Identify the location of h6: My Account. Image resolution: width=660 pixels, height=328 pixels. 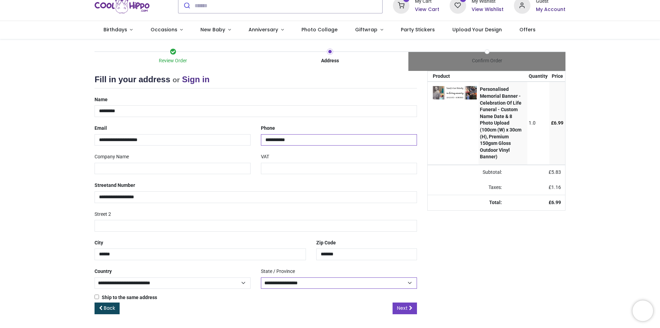
(551, 10).